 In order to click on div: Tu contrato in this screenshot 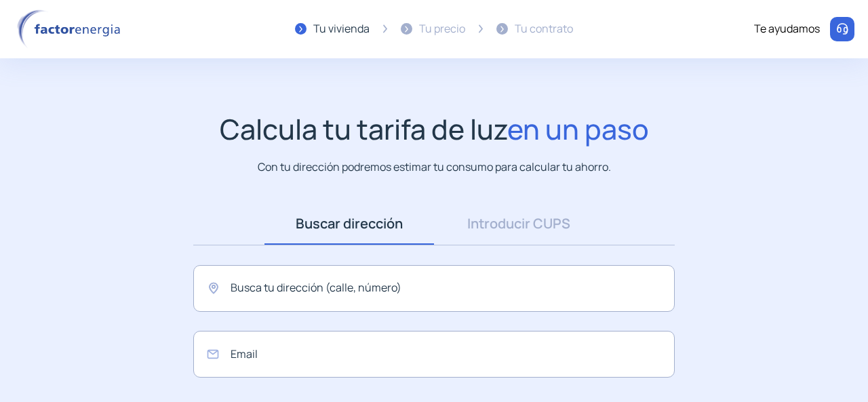, I will do `click(543, 29)`.